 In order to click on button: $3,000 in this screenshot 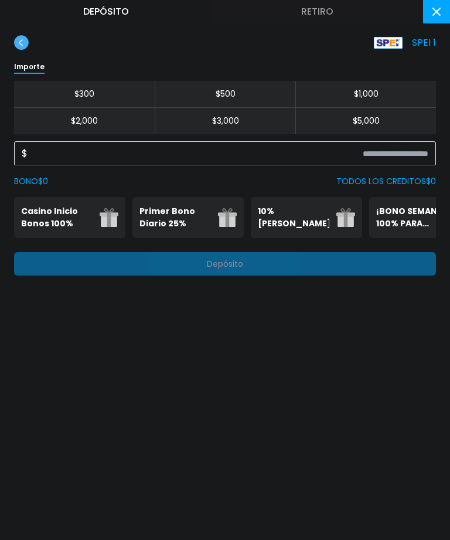, I will do `click(225, 121)`.